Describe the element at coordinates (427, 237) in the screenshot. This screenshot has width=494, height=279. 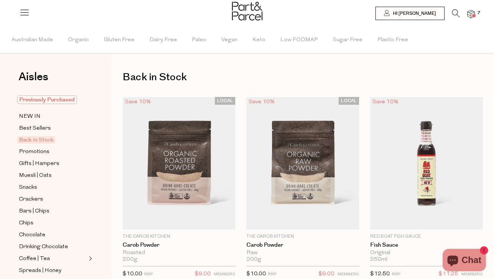
I see `p: Red Boat Fish Sauce` at that location.